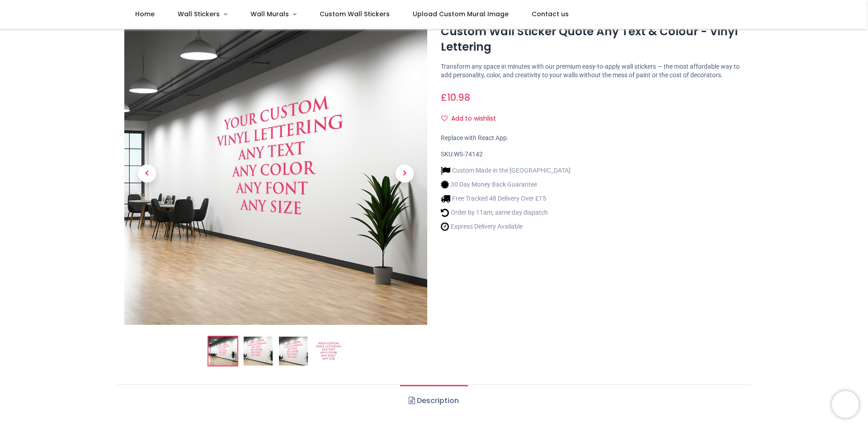  Describe the element at coordinates (468, 154) in the screenshot. I see `span: WS-74142` at that location.